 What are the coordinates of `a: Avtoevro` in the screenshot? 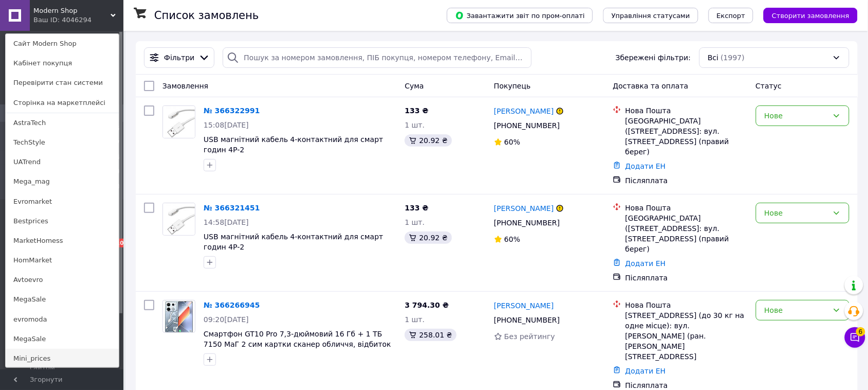 It's located at (62, 279).